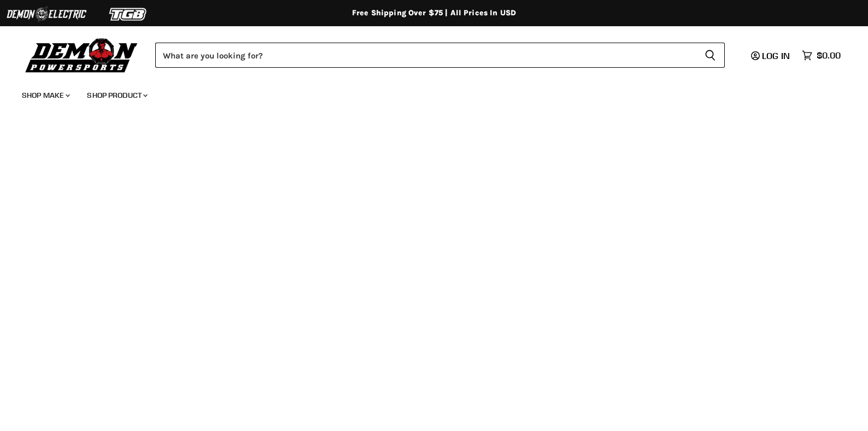 This screenshot has width=868, height=431. Describe the element at coordinates (81, 54) in the screenshot. I see `img: Demon Powersports` at that location.